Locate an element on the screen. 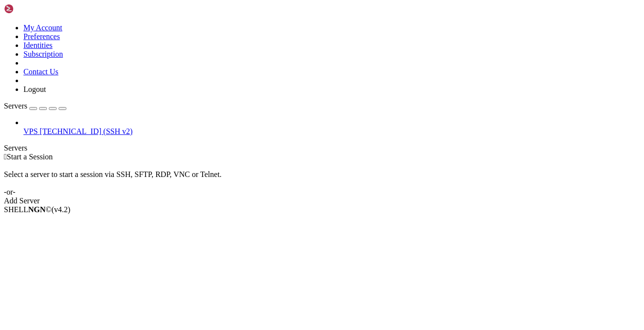 The image size is (644, 330). a: My Account is located at coordinates (43, 27).